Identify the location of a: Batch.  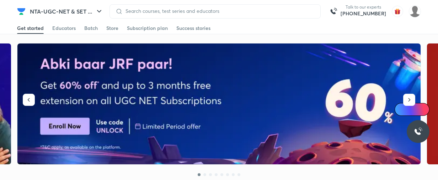
(91, 28).